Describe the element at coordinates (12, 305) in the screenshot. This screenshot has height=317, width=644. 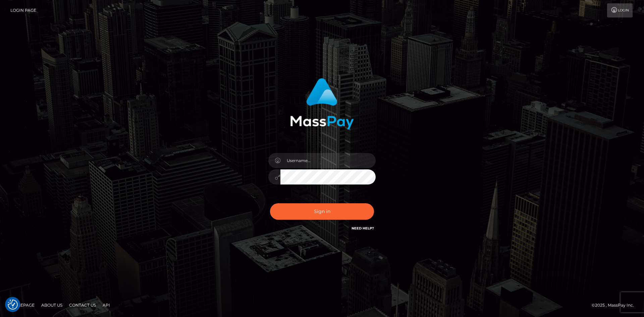
I see `img: Revisit consent button` at that location.